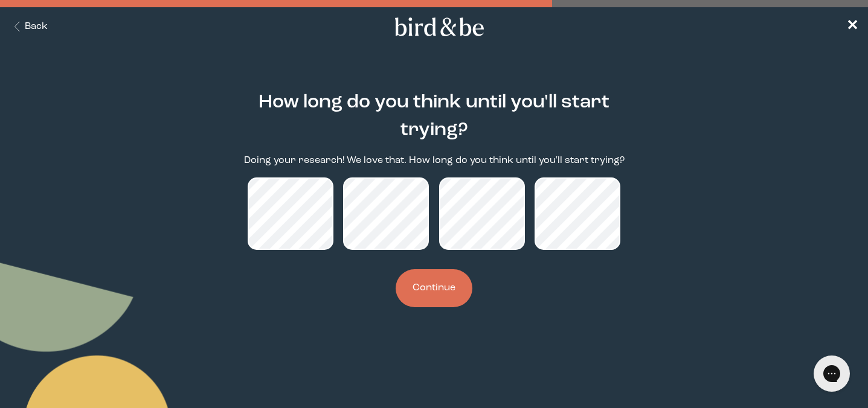 Image resolution: width=868 pixels, height=408 pixels. What do you see at coordinates (433, 288) in the screenshot?
I see `button: Continue` at bounding box center [433, 288].